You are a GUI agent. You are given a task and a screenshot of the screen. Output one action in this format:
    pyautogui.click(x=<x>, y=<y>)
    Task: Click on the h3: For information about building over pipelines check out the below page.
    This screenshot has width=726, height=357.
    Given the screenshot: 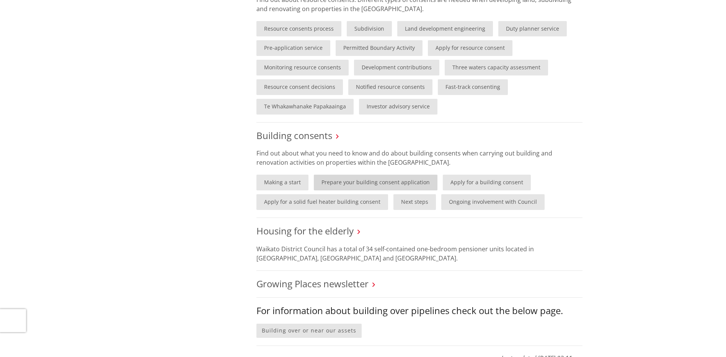 What is the action you would take?
    pyautogui.click(x=420, y=310)
    